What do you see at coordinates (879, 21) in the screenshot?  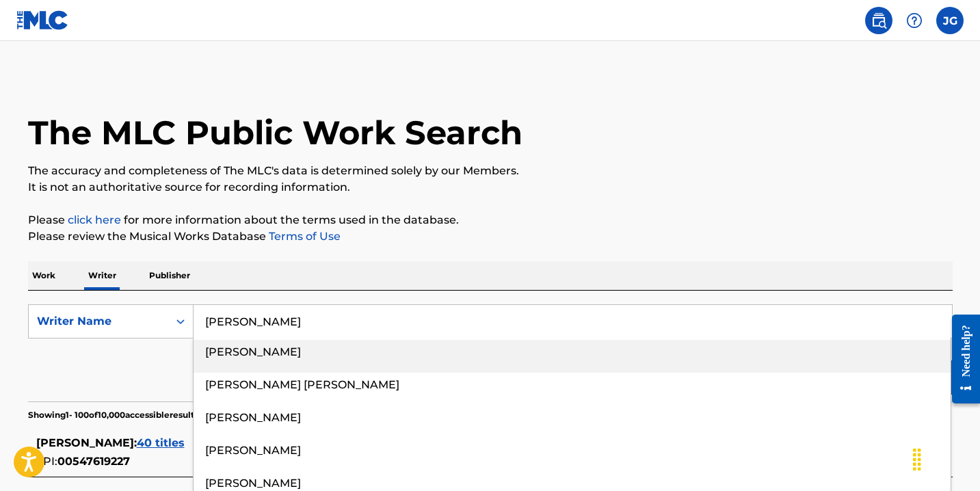 I see `img: search` at bounding box center [879, 21].